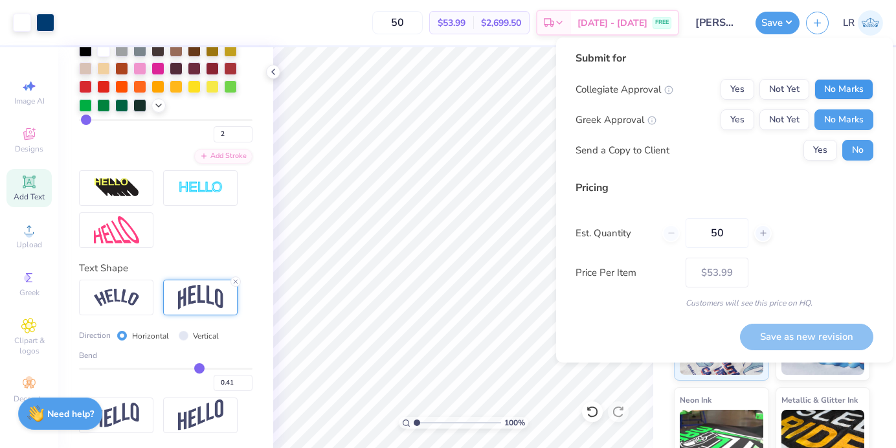  What do you see at coordinates (116, 188) in the screenshot?
I see `img: 3d Illusion` at bounding box center [116, 188].